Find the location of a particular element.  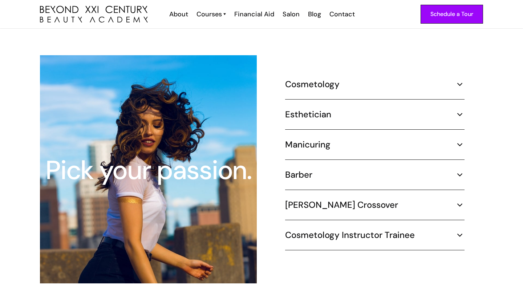

a: About is located at coordinates (178, 14).